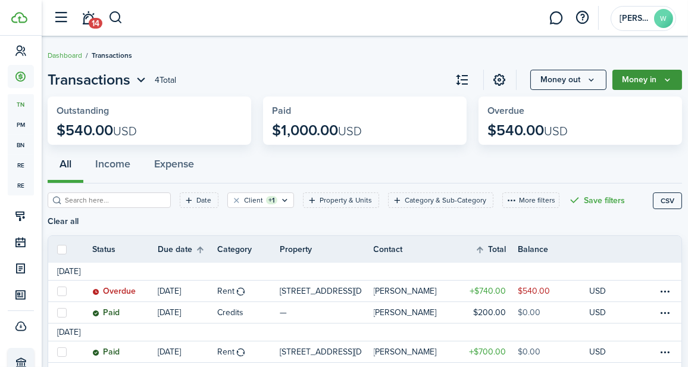 This screenshot has height=367, width=688. I want to click on a: bn, so click(21, 145).